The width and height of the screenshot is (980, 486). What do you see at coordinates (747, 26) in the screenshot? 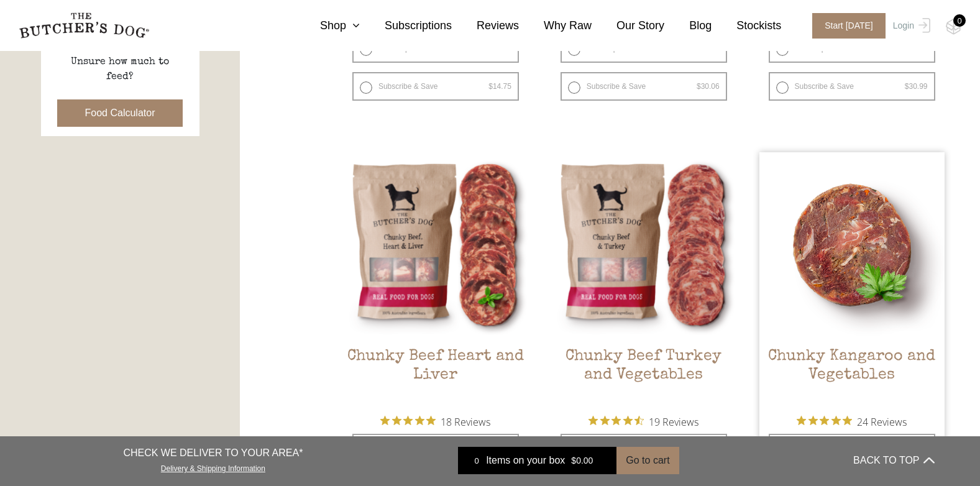
I see `a: Stockists` at bounding box center [747, 26].